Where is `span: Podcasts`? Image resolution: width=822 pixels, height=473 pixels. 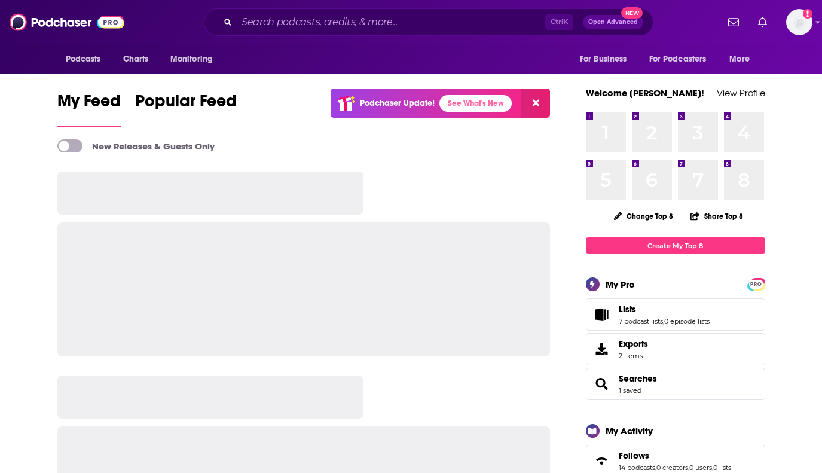
span: Podcasts is located at coordinates (83, 59).